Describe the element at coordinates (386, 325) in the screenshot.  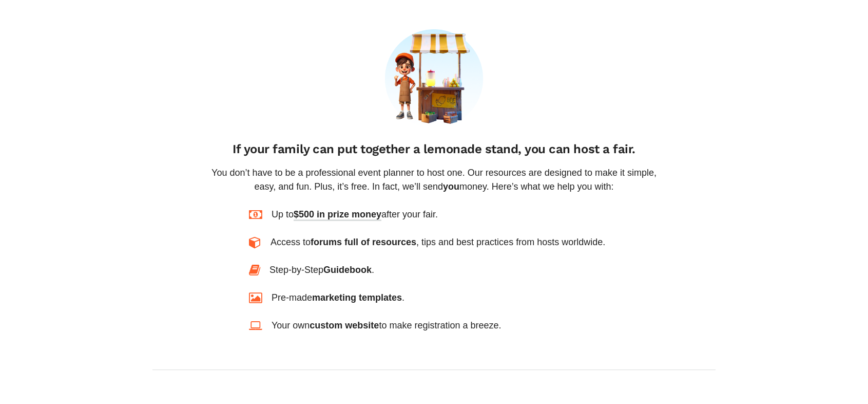
I see `div: Your own to make registration a breeze.` at that location.